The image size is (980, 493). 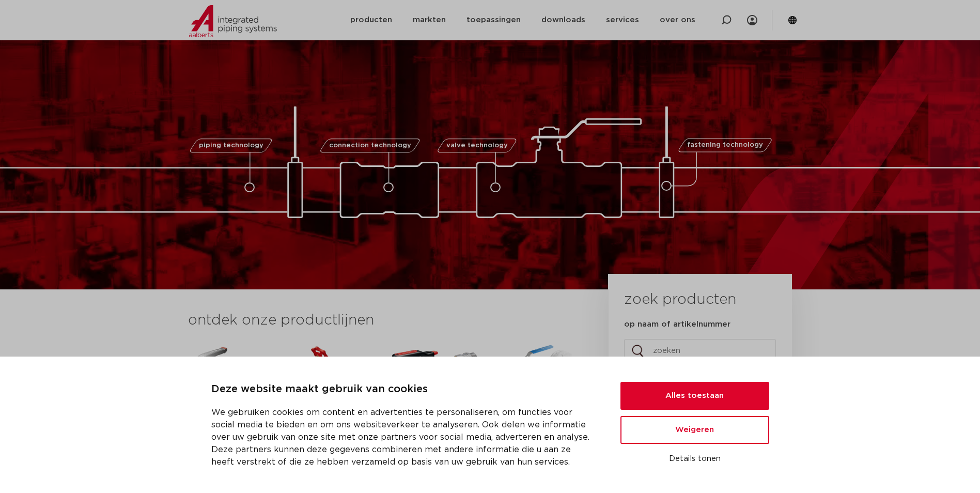 What do you see at coordinates (677, 324) in the screenshot?
I see `label: op naam of artikelnummer` at bounding box center [677, 324].